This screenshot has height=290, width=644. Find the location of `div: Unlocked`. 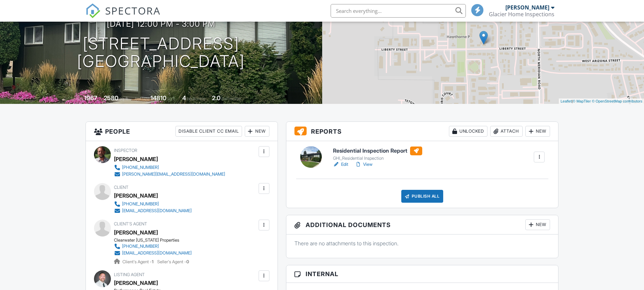

div: Unlocked is located at coordinates (468, 131).